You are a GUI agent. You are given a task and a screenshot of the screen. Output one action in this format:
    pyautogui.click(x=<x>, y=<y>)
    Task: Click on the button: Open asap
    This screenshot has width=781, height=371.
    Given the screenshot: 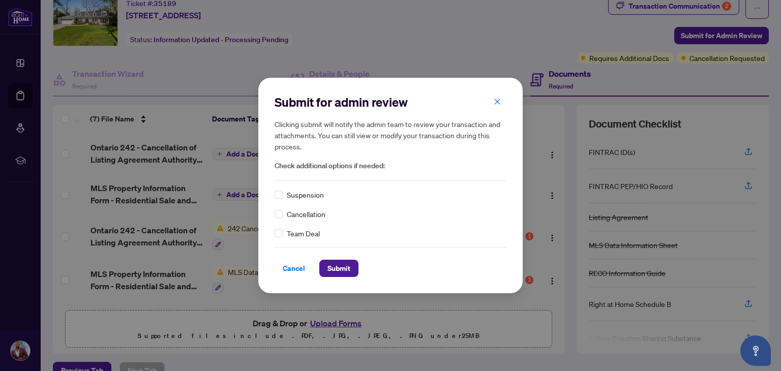 What is the action you would take?
    pyautogui.click(x=755, y=351)
    